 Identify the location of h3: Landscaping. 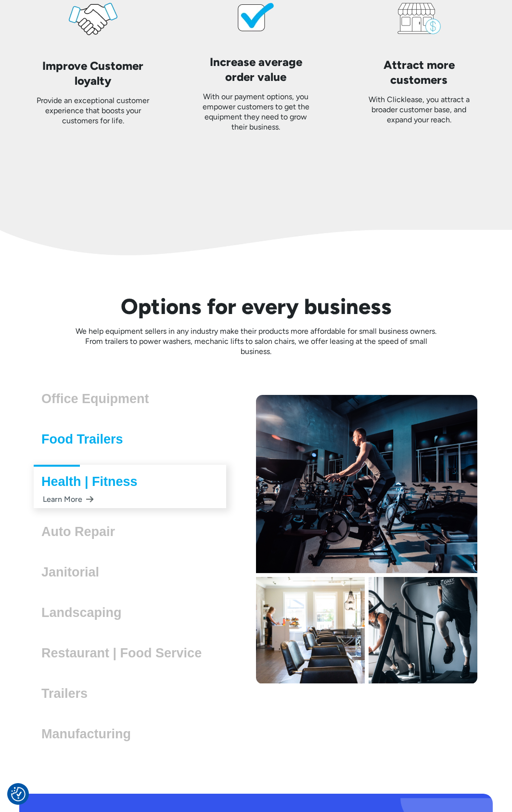
(85, 612).